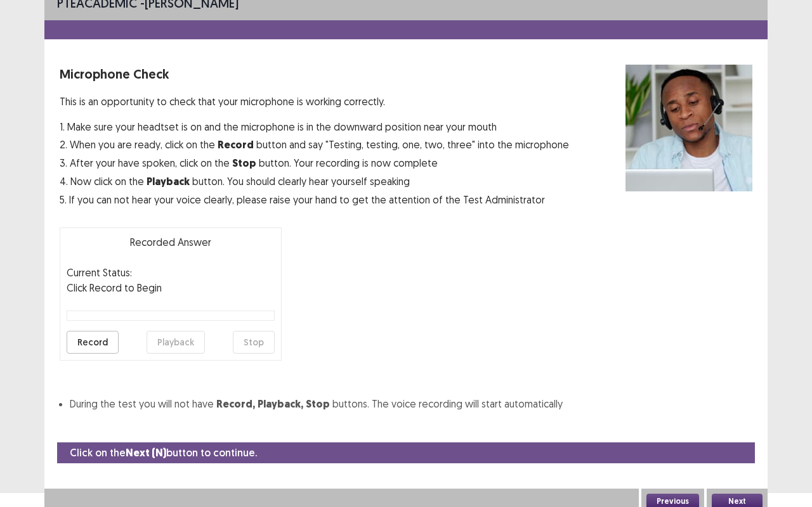 The image size is (812, 507). Describe the element at coordinates (411, 404) in the screenshot. I see `li: During the test you will not have buttons. The voice recording will start automatically` at that location.